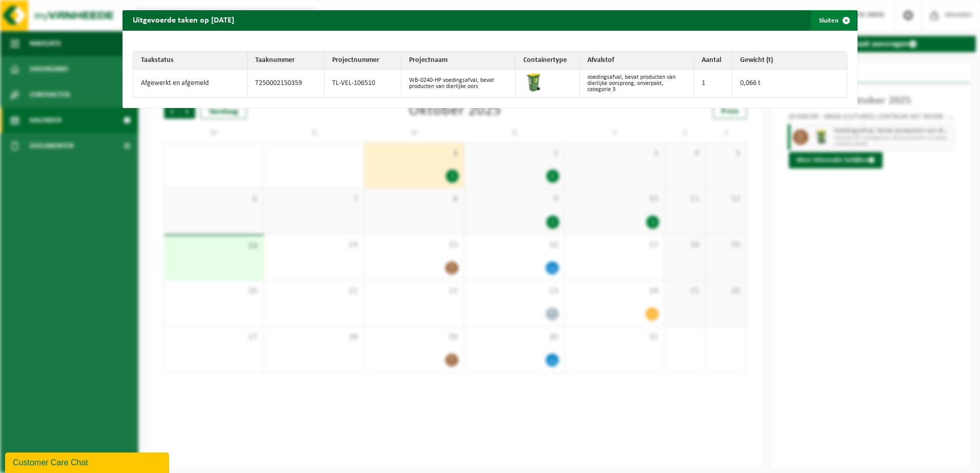 This screenshot has width=980, height=473. I want to click on th: Containertype, so click(548, 61).